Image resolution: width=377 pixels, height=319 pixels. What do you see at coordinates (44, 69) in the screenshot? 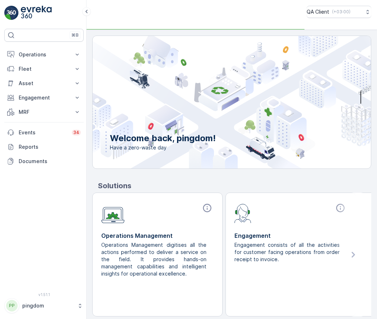
I see `button: Fleet` at bounding box center [44, 69].